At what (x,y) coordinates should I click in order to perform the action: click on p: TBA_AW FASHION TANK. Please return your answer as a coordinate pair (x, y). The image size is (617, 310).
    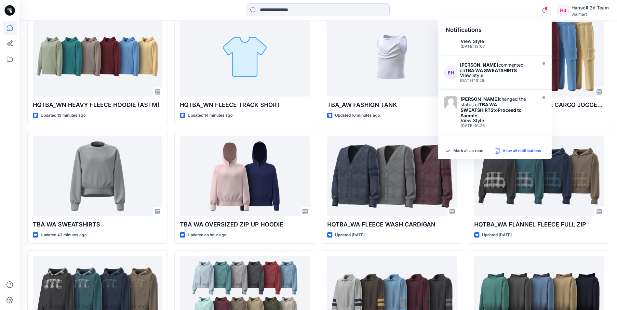
    Looking at the image, I should click on (392, 105).